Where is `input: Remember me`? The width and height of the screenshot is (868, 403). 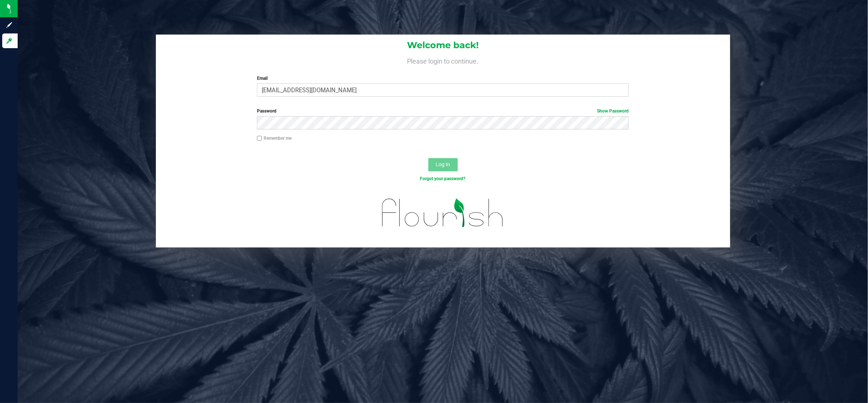
input: Remember me is located at coordinates (260, 138).